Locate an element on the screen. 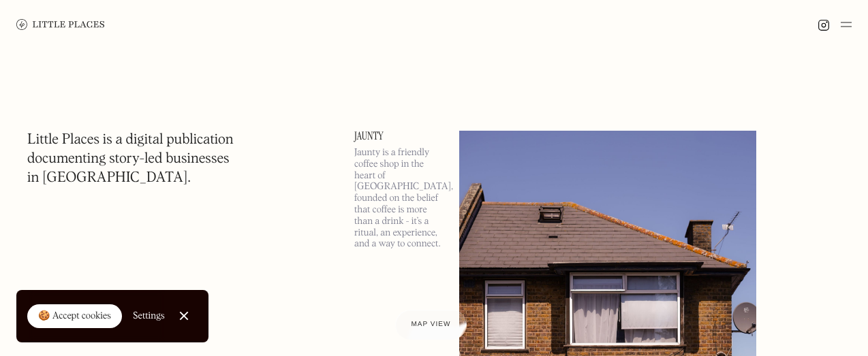  div: Close Cookie Popup is located at coordinates (184, 315).